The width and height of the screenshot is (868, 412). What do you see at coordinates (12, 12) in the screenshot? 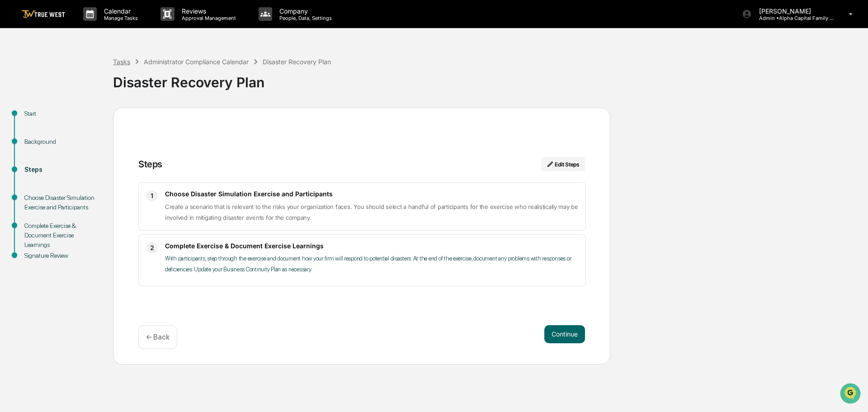
I see `img: f2157a4c-a0d3-4daa-907e-bb6f0de503a5-1751232295721` at bounding box center [12, 12].